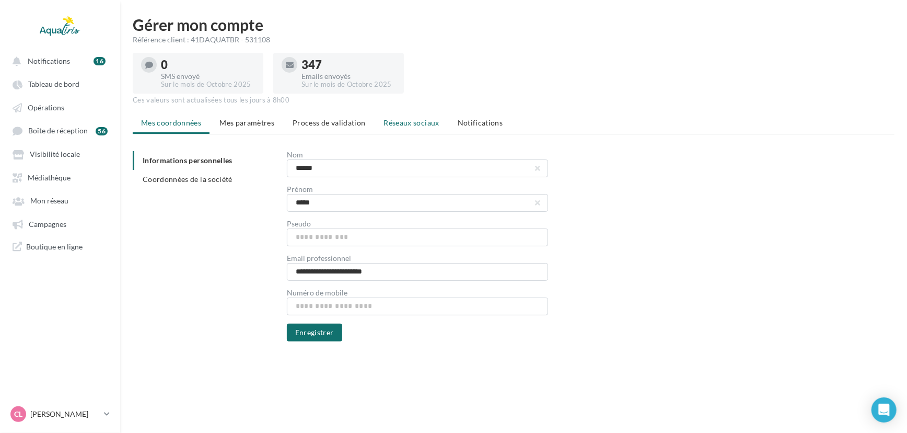 This screenshot has width=907, height=433. What do you see at coordinates (55, 154) in the screenshot?
I see `span: Visibilité locale` at bounding box center [55, 154].